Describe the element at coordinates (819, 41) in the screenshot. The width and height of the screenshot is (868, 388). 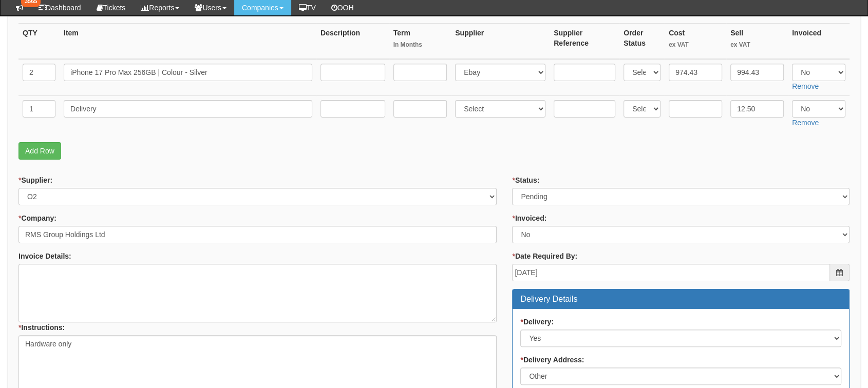
I see `th: Invoiced` at that location.